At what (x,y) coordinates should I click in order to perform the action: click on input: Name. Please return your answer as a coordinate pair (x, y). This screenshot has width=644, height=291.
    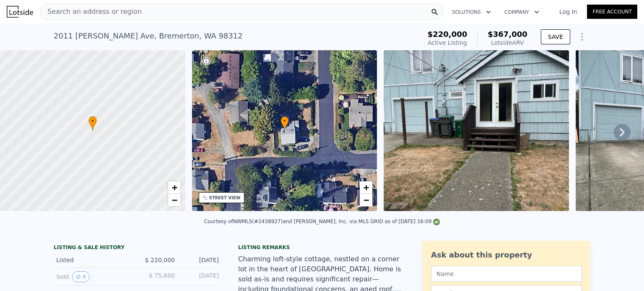
    Looking at the image, I should click on (506, 274).